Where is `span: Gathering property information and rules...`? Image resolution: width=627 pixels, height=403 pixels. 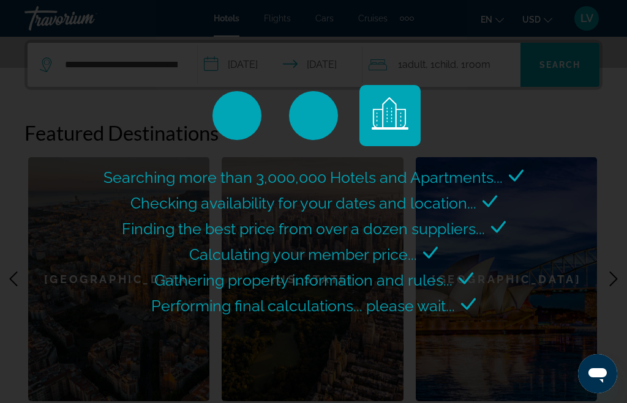
span: Gathering property information and rules... is located at coordinates (303, 280).